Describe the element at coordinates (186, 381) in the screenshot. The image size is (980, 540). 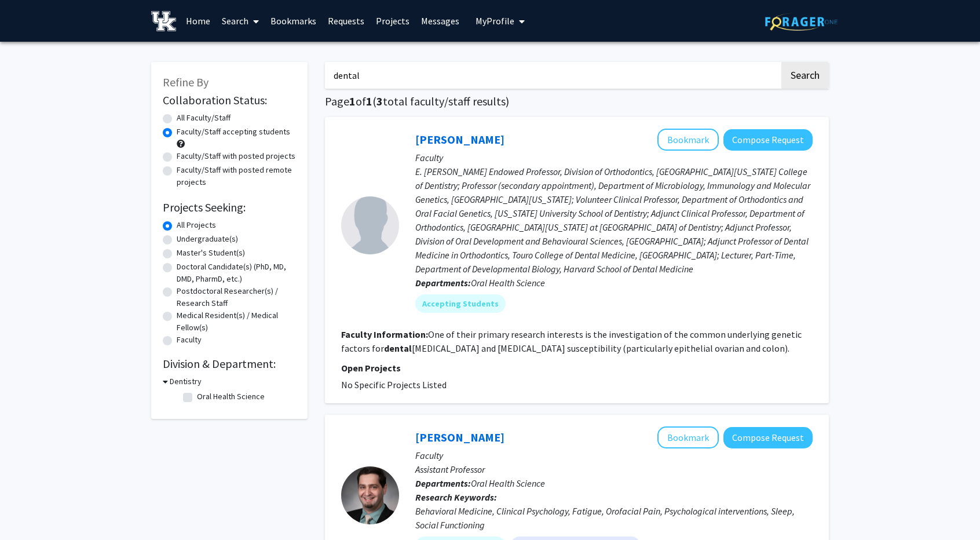
I see `h3: Dentistry` at that location.